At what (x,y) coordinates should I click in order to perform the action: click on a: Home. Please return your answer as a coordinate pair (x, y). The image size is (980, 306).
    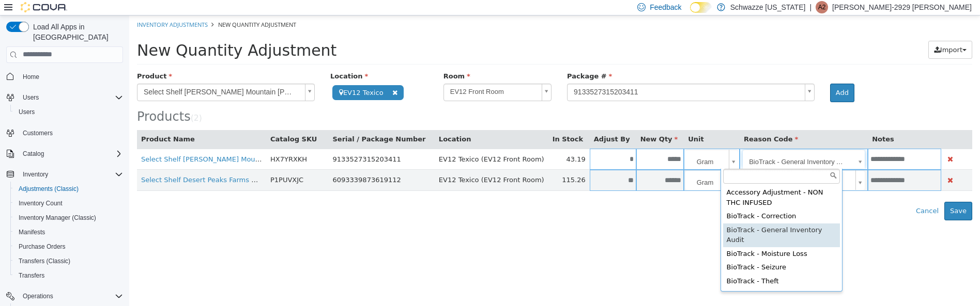
    Looking at the image, I should click on (31, 77).